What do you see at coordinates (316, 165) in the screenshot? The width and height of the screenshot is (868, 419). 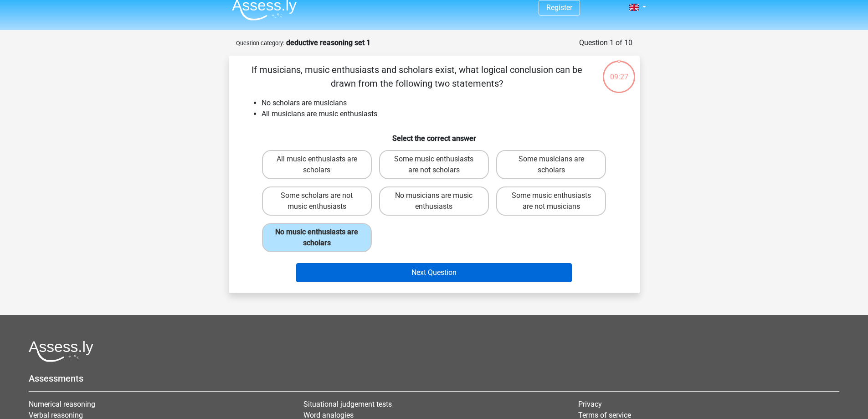 I see `label: All music enthusiasts are scholars` at bounding box center [316, 165].